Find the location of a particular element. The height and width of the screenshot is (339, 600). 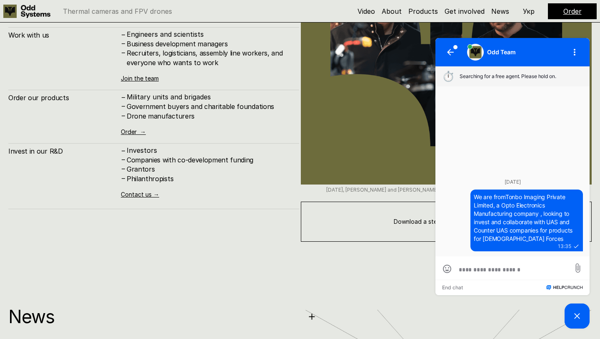

h4: Philanthropists is located at coordinates (209, 178).